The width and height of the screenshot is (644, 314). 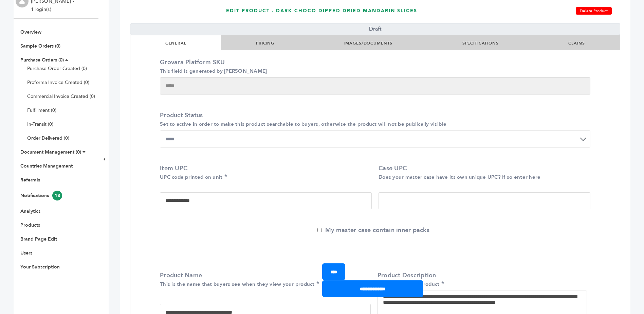 I want to click on a: Document Management (0), so click(x=50, y=152).